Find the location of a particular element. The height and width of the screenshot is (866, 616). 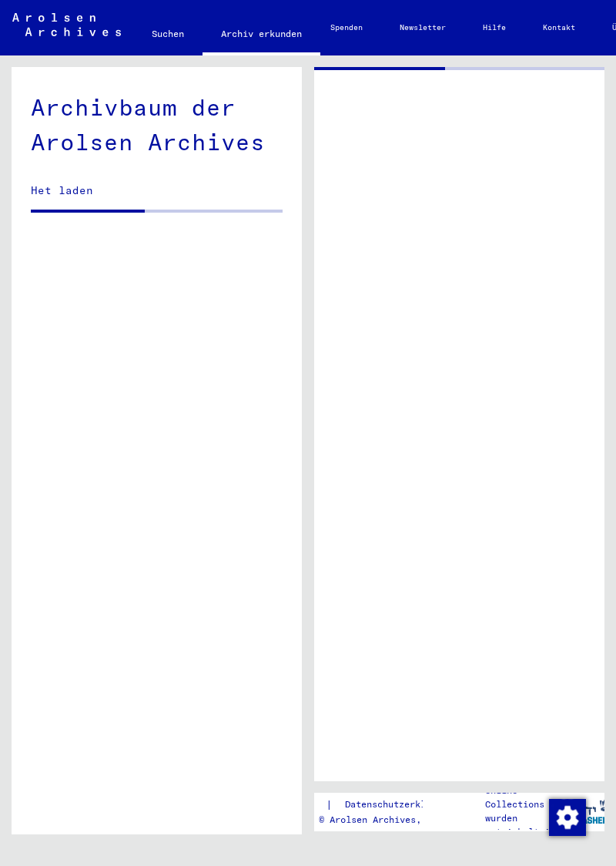

img: Zustimmung ändern is located at coordinates (568, 818).